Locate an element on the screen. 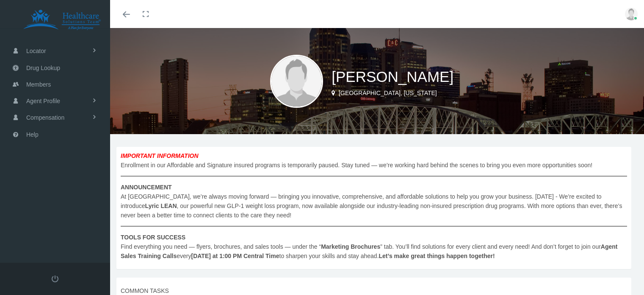 The image size is (644, 295). span: Members is located at coordinates (38, 84).